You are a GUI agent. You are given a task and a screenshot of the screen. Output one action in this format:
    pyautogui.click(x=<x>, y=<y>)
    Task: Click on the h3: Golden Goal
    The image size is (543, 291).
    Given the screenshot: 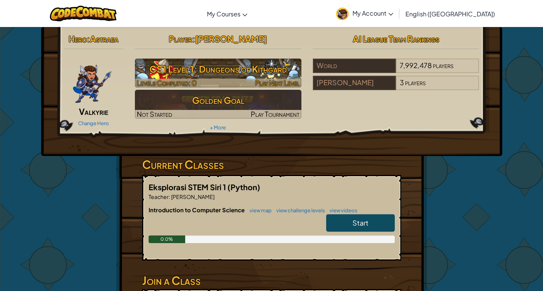 What is the action you would take?
    pyautogui.click(x=218, y=100)
    